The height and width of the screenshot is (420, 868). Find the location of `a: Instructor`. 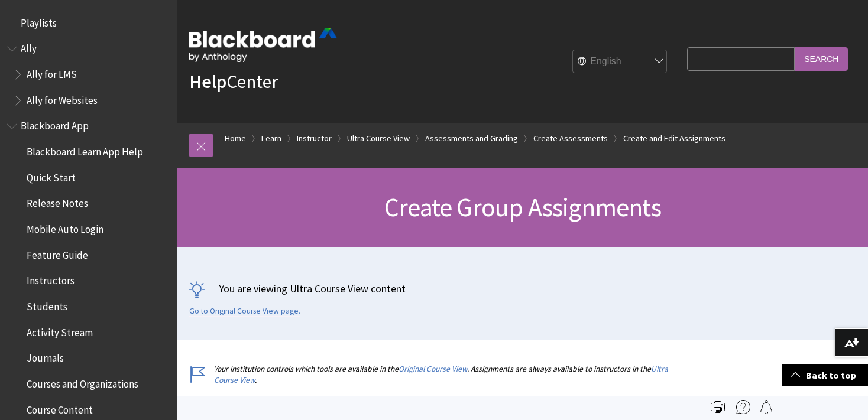

a: Instructor is located at coordinates (314, 138).